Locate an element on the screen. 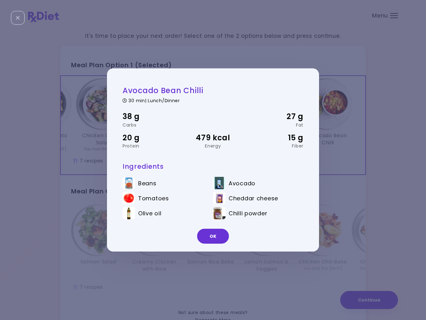 This screenshot has width=426, height=320. div: 27 g is located at coordinates (273, 116).